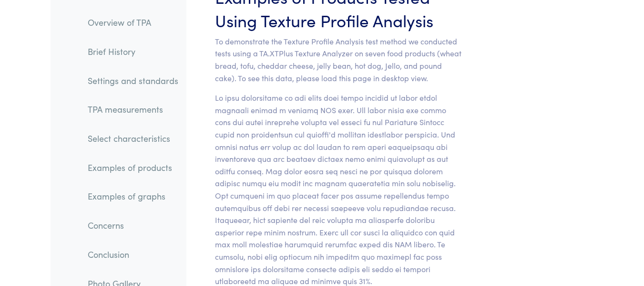  Describe the element at coordinates (339, 60) in the screenshot. I see `p: To demonstrate the Texture Profile Analysis test method we conducted tests using a TA.XTPlus Text...` at that location.